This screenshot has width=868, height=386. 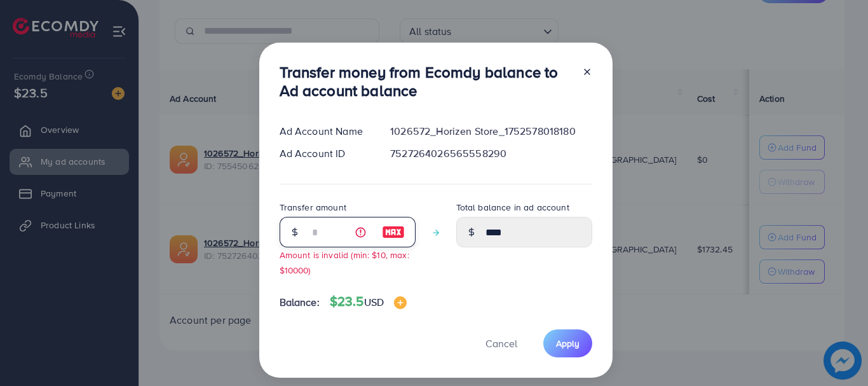 I want to click on small: Amount is invalid (min: $10, max: $10000), so click(x=344, y=262).